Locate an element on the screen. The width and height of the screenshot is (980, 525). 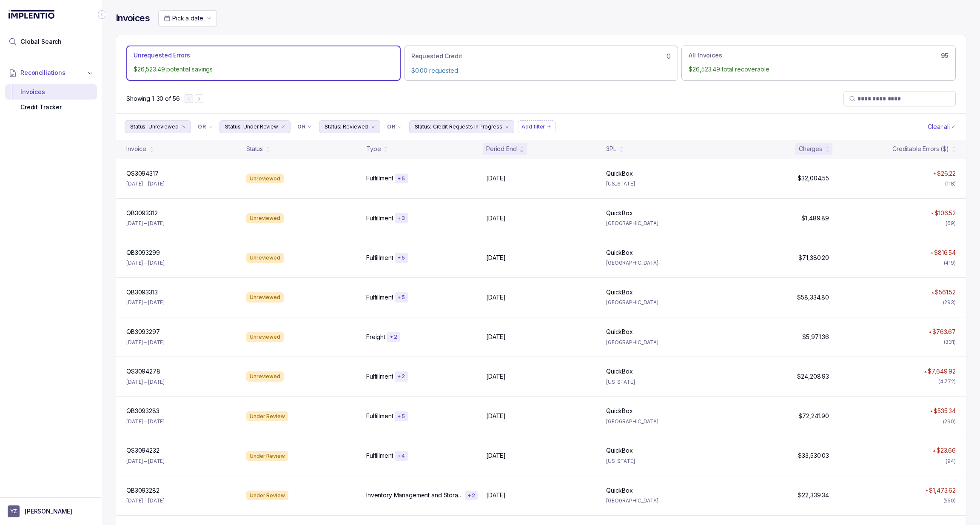
span: Reconciliations is located at coordinates (43, 73).